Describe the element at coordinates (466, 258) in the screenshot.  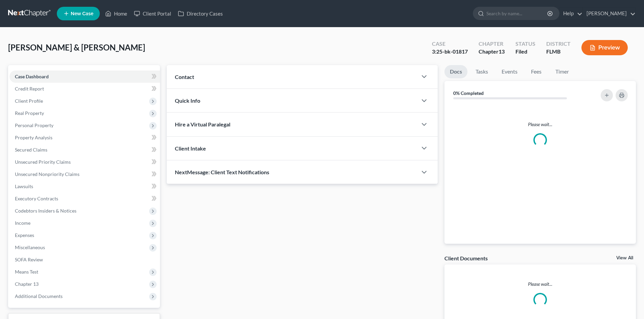
I see `div: Client Documents` at that location.